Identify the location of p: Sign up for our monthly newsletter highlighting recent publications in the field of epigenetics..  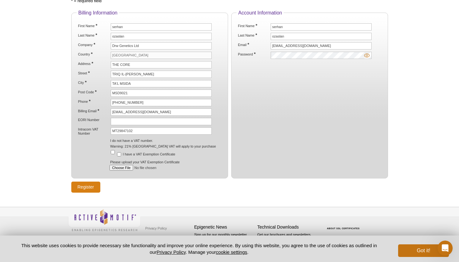
(225, 243).